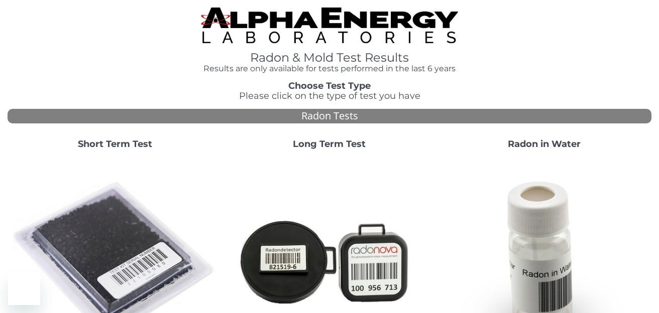 This screenshot has height=313, width=659. I want to click on strong: Long Term Test, so click(329, 144).